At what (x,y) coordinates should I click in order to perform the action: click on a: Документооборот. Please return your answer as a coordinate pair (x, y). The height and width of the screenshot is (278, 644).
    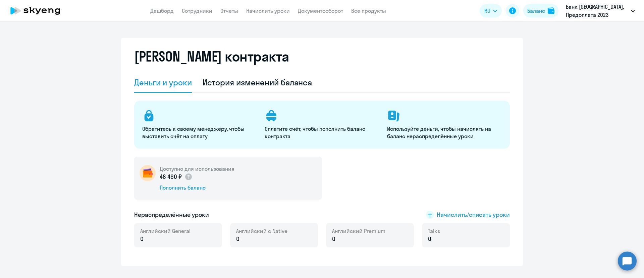
    Looking at the image, I should click on (320, 11).